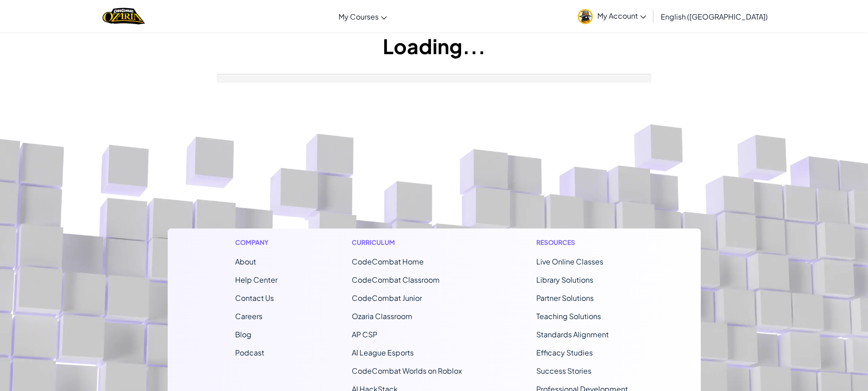 Image resolution: width=868 pixels, height=391 pixels. I want to click on span: My Courses, so click(358, 16).